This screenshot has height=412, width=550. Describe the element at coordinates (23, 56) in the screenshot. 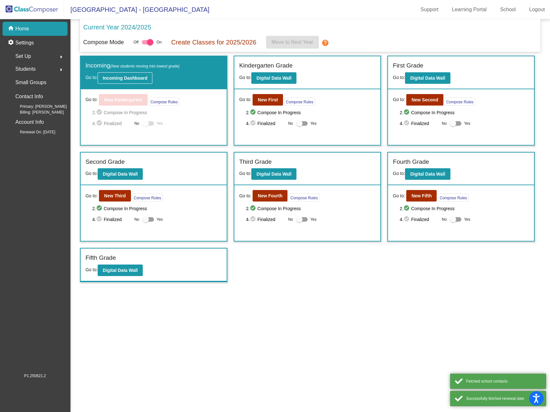

I see `span: Set Up` at that location.